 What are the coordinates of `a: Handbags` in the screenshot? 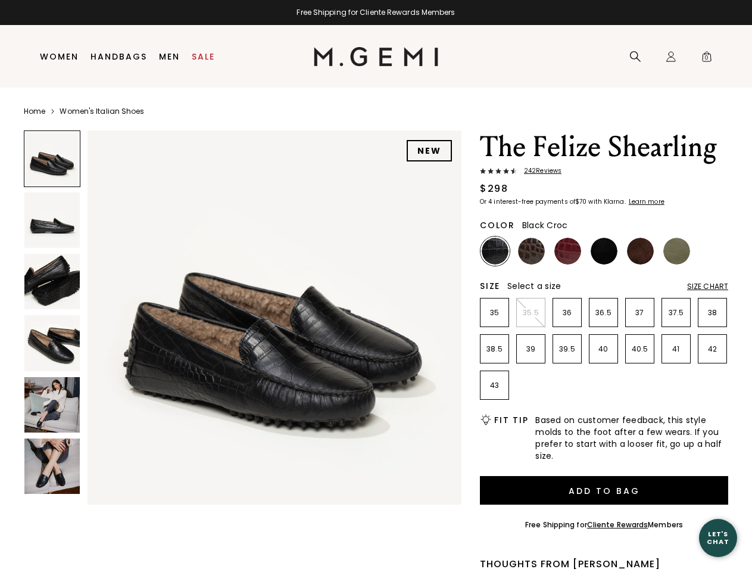 It's located at (119, 57).